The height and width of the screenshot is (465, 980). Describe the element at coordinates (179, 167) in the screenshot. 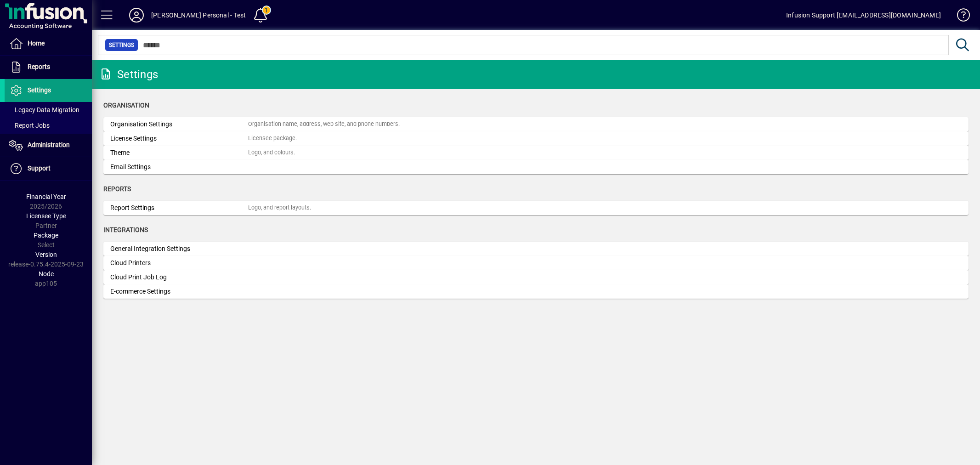

I see `div: Email Settings` at that location.